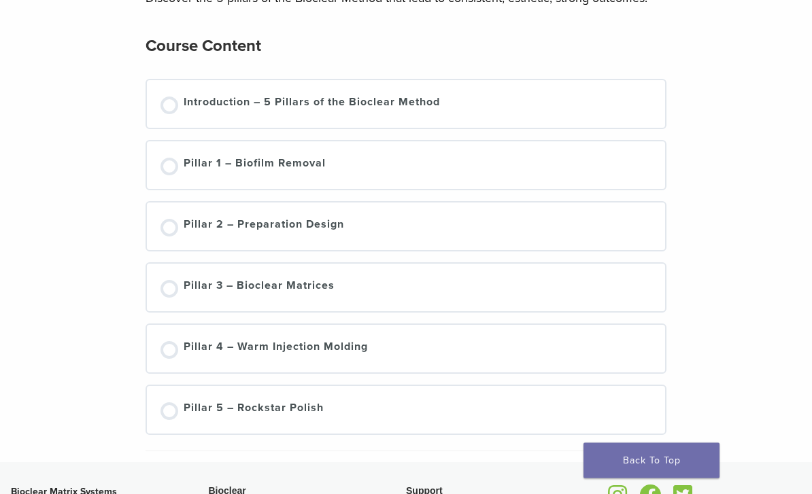  What do you see at coordinates (254, 166) in the screenshot?
I see `div: Pillar 1 – Biofilm Removal` at bounding box center [254, 166].